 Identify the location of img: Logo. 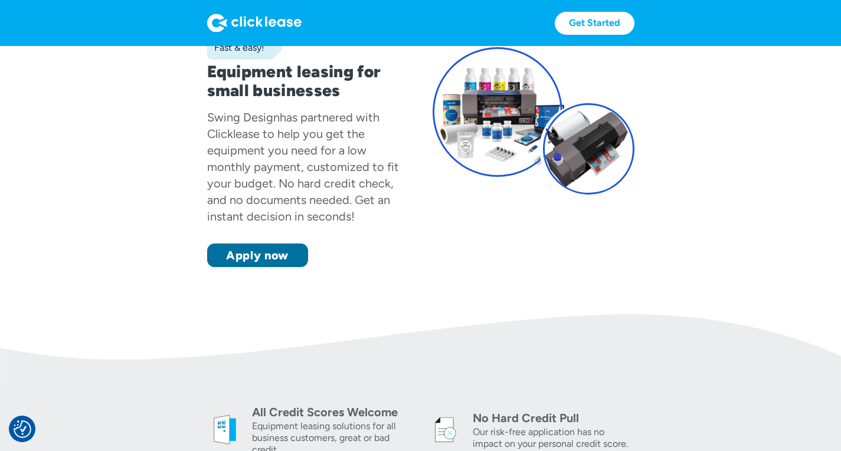
(254, 23).